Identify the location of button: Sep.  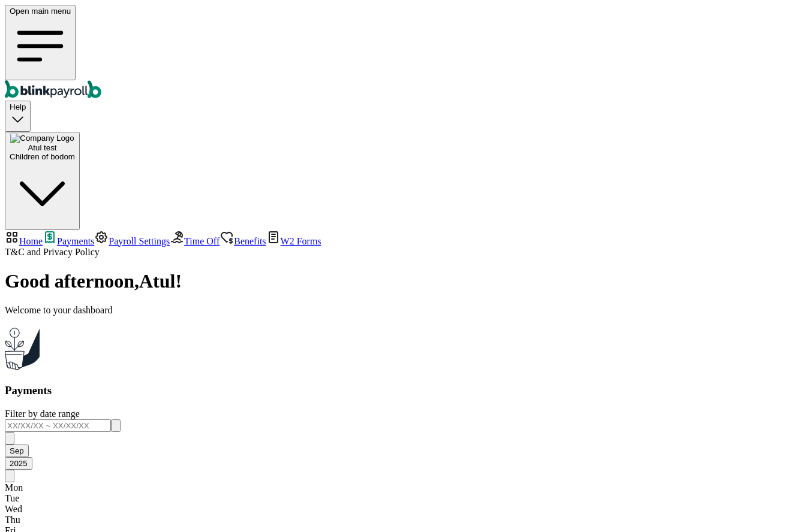
(17, 451).